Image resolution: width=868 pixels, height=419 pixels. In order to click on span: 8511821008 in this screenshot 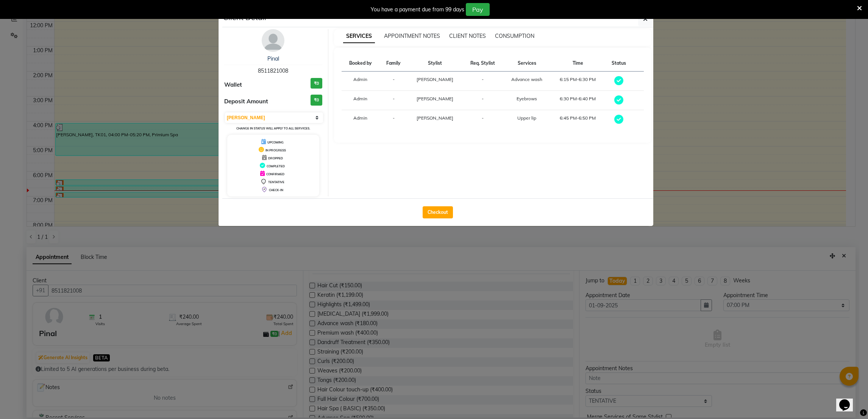, I will do `click(273, 71)`.